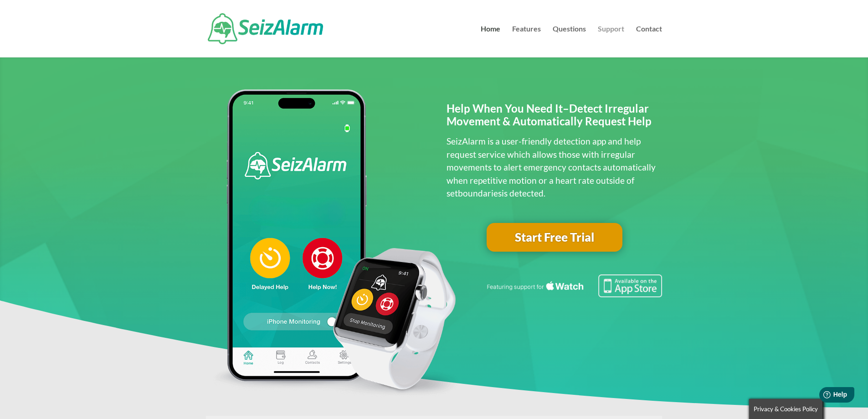  Describe the element at coordinates (554, 118) in the screenshot. I see `h2: Help When You Need It–Detect Irregular Movement & Automatically Request Help` at that location.